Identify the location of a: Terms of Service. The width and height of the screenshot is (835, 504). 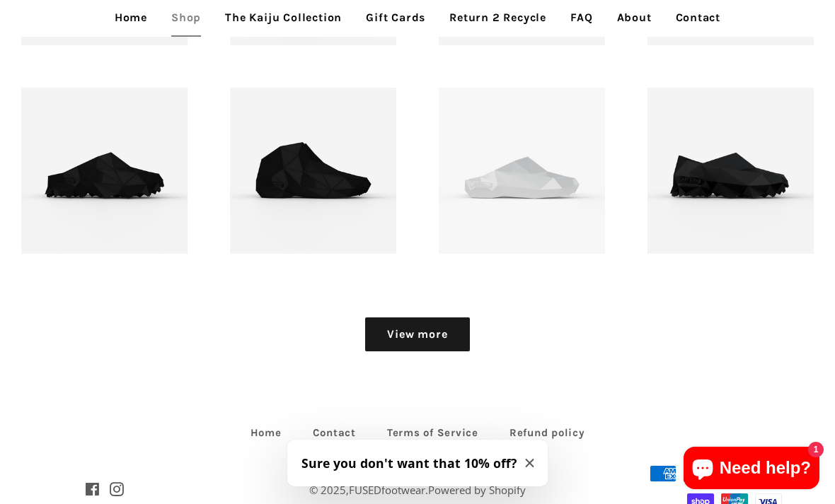
(432, 433).